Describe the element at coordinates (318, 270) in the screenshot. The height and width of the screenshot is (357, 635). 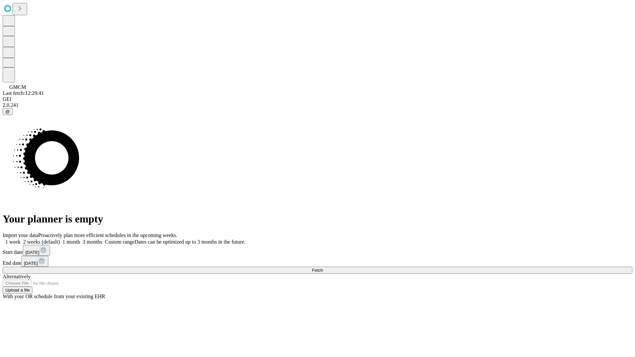
I see `button: Fetch` at that location.